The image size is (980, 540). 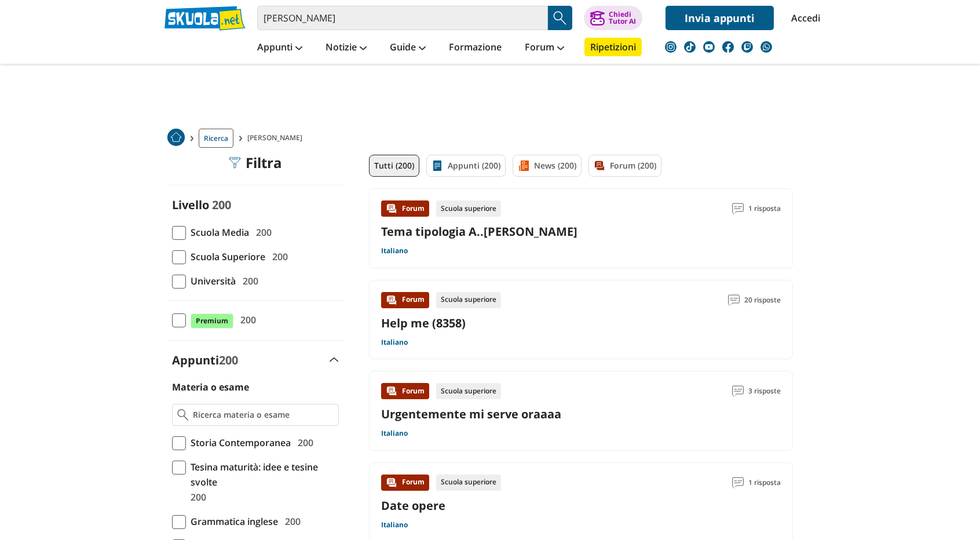 What do you see at coordinates (216, 138) in the screenshot?
I see `span: Ricerca` at bounding box center [216, 138].